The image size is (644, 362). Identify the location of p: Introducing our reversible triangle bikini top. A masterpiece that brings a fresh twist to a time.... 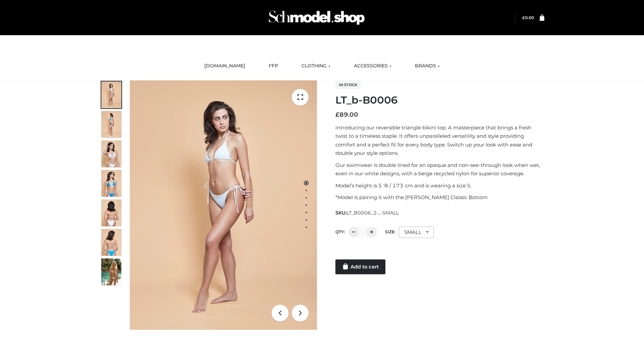
(440, 140).